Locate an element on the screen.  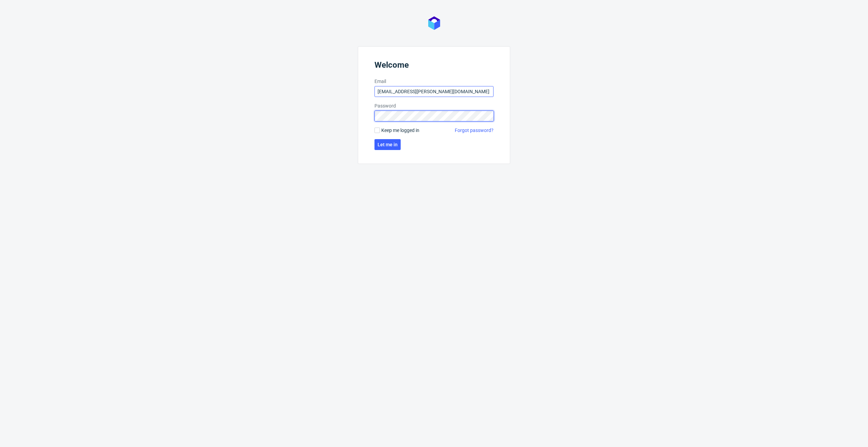
span: Keep me logged in is located at coordinates (400, 131).